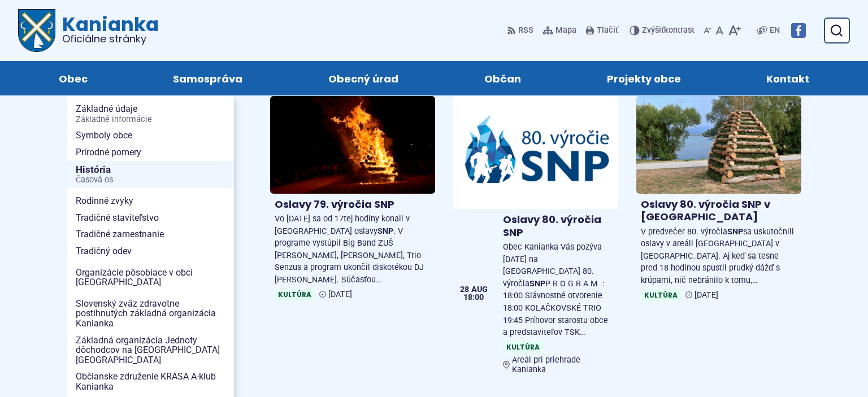  What do you see at coordinates (521, 31) in the screenshot?
I see `a: RSS` at bounding box center [521, 31].